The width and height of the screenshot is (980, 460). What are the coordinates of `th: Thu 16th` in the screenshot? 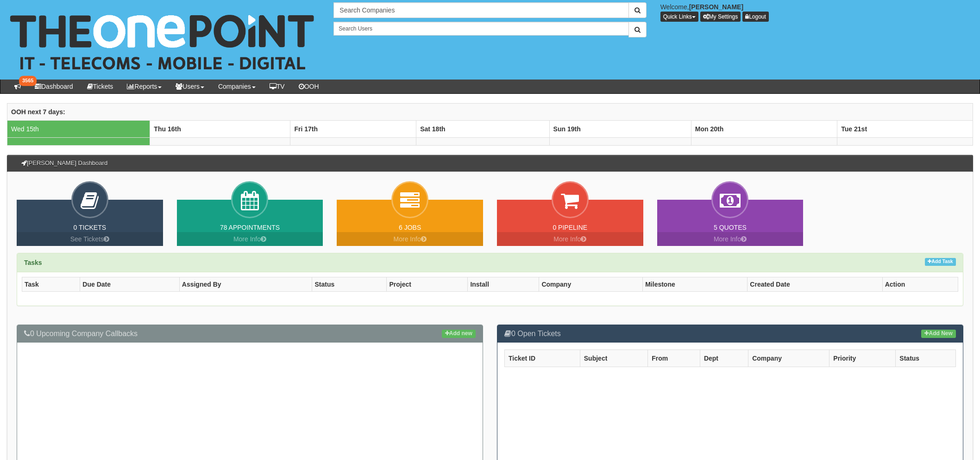 It's located at (220, 129).